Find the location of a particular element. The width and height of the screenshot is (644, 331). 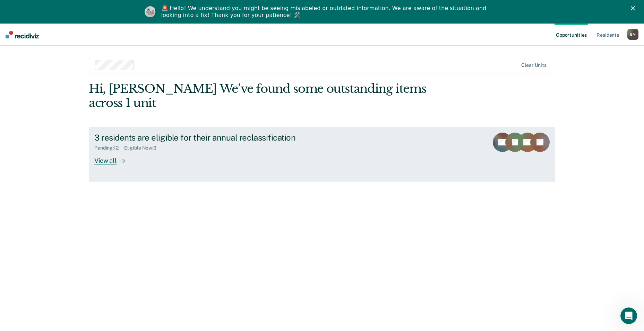

a: Opportunities is located at coordinates (571, 35).